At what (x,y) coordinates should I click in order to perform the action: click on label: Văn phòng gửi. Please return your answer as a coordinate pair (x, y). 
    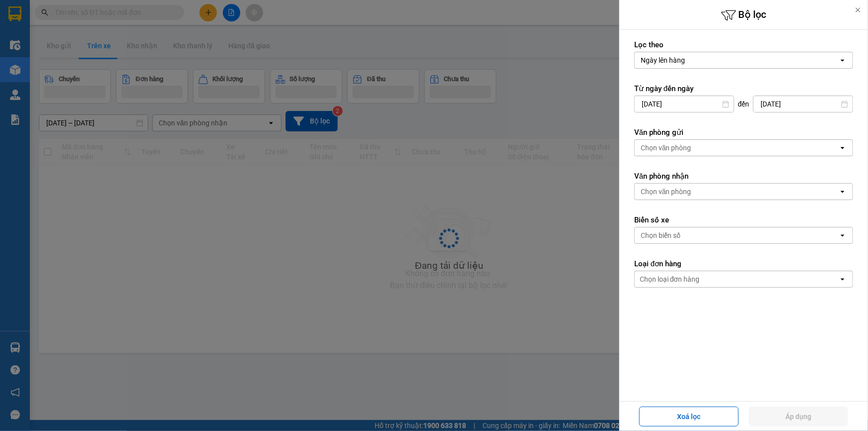
    Looking at the image, I should click on (744, 133).